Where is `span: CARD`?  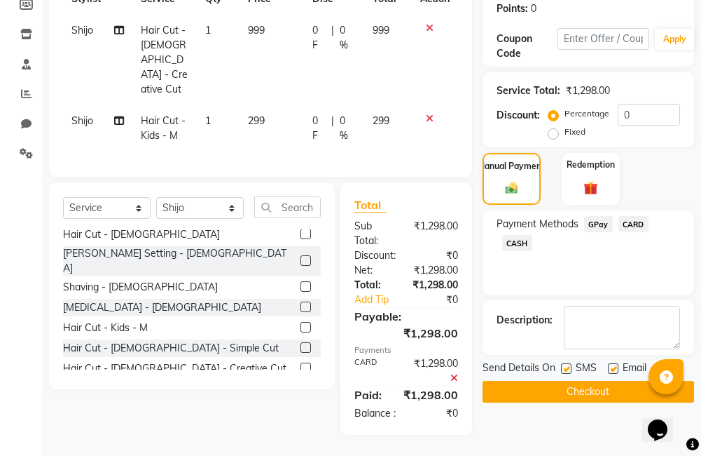 span: CARD is located at coordinates (633, 224).